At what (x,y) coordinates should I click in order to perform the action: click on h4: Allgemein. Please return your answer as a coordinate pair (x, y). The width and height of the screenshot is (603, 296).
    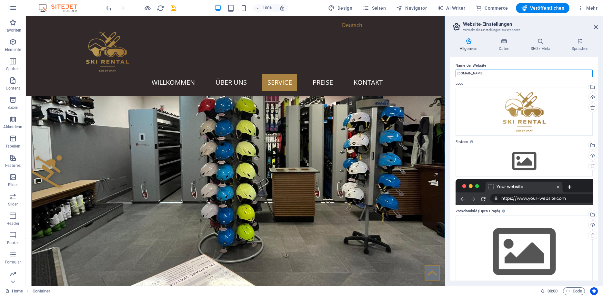
    Looking at the image, I should click on (470, 45).